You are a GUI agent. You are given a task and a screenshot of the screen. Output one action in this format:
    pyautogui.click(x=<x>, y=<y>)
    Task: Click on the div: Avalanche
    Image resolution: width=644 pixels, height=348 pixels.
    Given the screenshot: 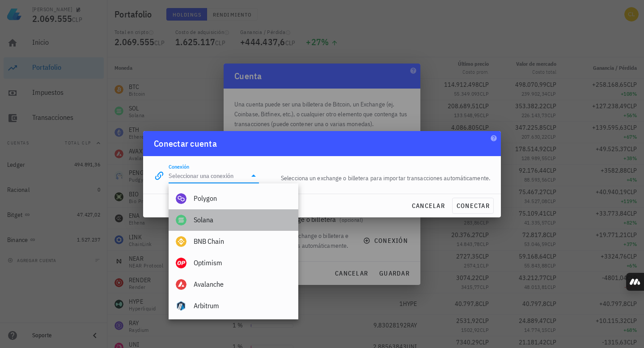 What is the action you would take?
    pyautogui.click(x=242, y=284)
    